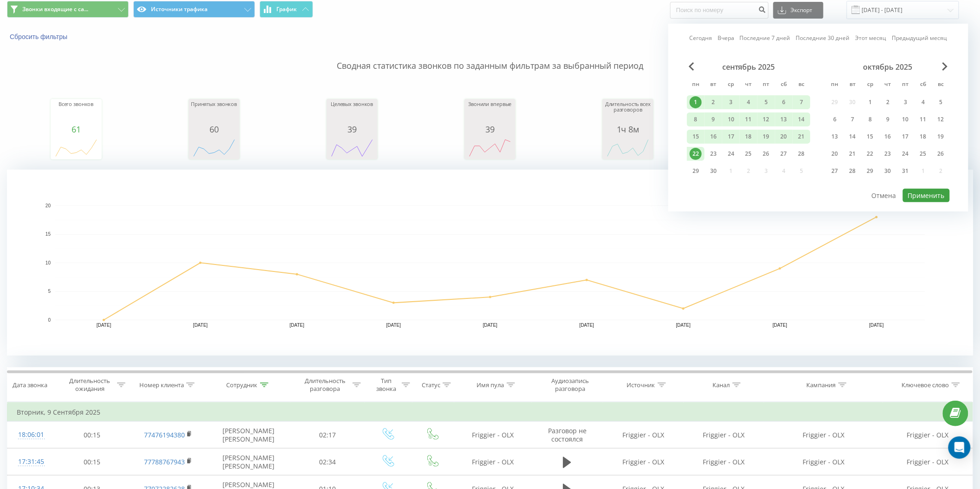 This screenshot has height=489, width=980. What do you see at coordinates (714, 171) in the screenshot?
I see `div: вт 30 сент. 2025 г.` at bounding box center [714, 171].